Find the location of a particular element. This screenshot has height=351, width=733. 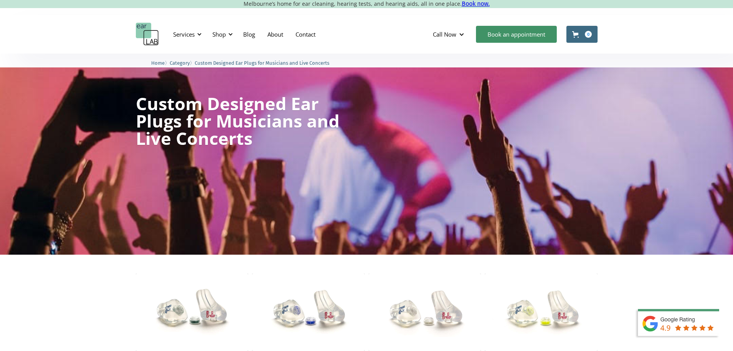

span: Category is located at coordinates (180, 63).